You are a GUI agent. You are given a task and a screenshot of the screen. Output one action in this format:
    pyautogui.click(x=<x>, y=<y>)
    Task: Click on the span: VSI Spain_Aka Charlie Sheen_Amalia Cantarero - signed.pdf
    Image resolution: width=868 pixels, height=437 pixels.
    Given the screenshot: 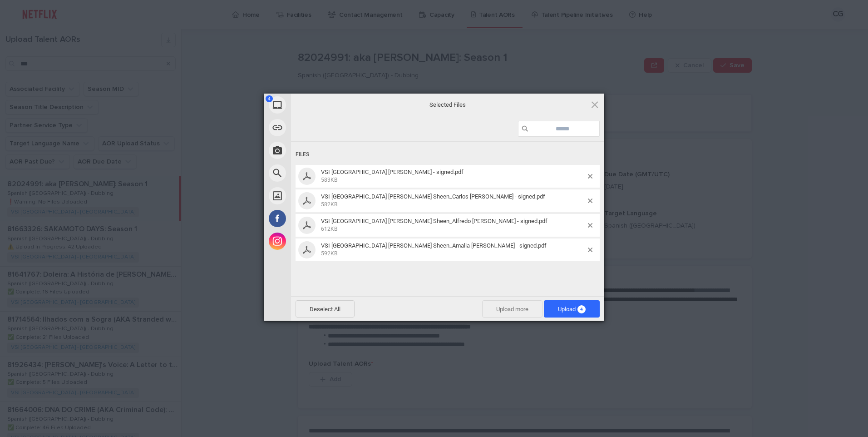 What is the action you would take?
    pyautogui.click(x=453, y=250)
    